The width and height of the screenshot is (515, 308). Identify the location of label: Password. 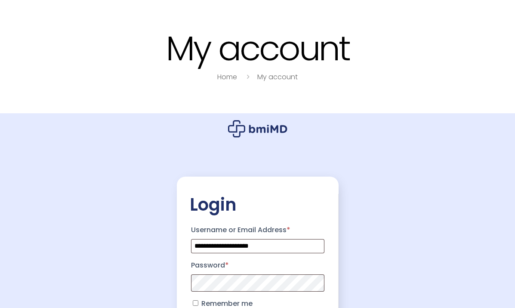
(258, 265).